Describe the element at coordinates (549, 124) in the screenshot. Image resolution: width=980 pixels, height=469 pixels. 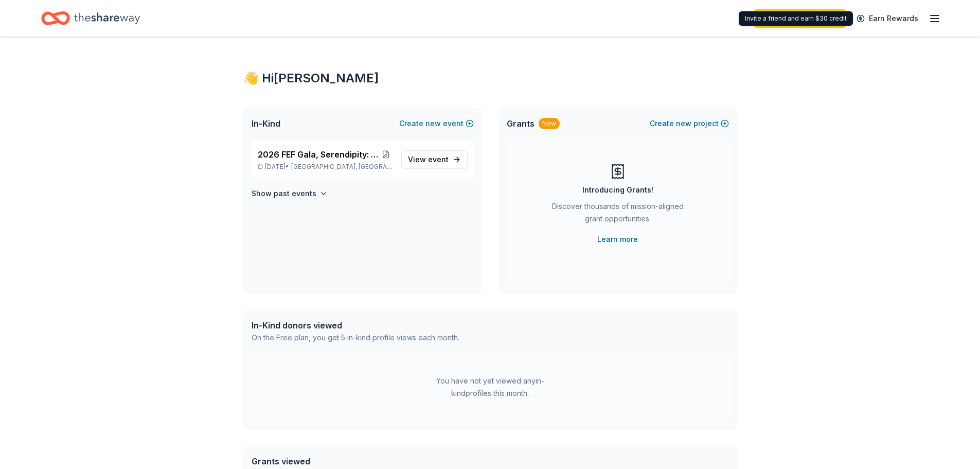
I see `div: New` at that location.